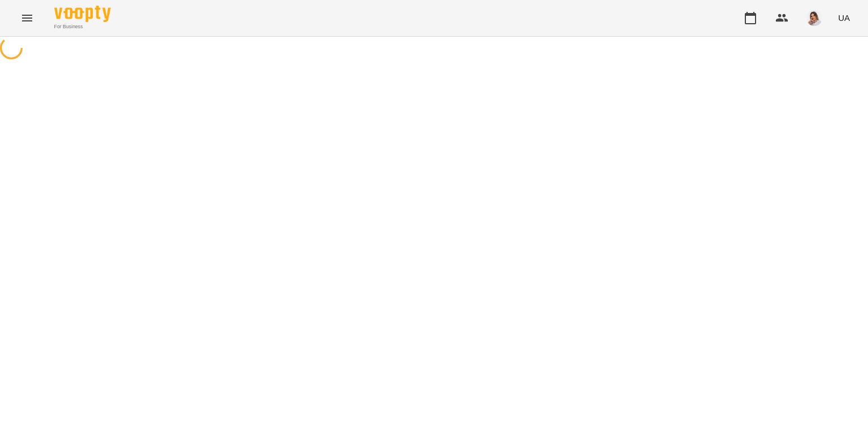  I want to click on button: UA, so click(843, 17).